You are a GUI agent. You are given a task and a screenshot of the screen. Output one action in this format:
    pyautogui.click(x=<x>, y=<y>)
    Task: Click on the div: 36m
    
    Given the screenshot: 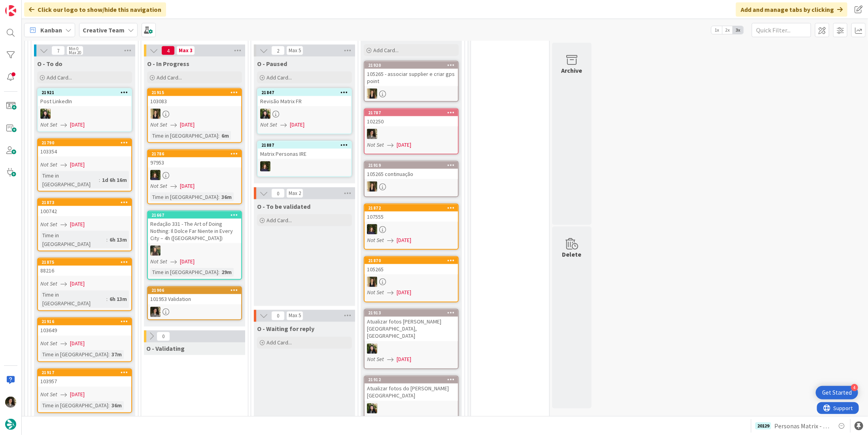 What is the action you would take?
    pyautogui.click(x=226, y=197)
    